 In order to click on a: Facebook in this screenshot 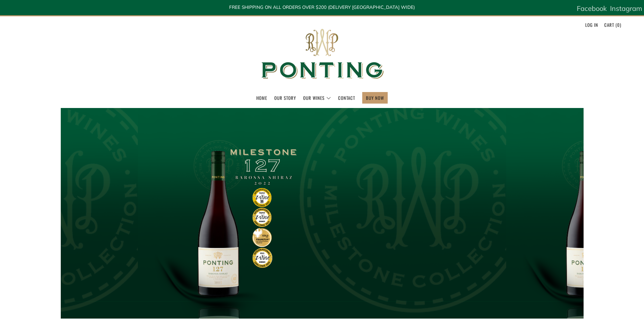, I will do `click(592, 9)`.